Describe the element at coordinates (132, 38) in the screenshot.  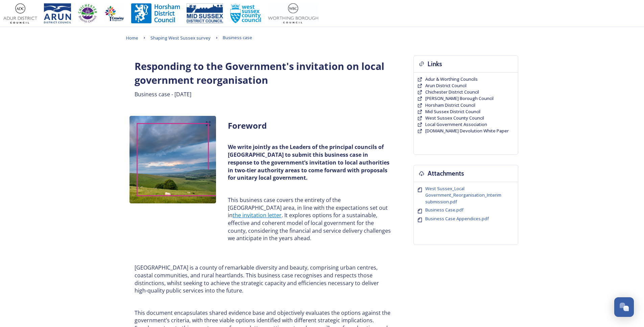
I see `a: Home` at that location.